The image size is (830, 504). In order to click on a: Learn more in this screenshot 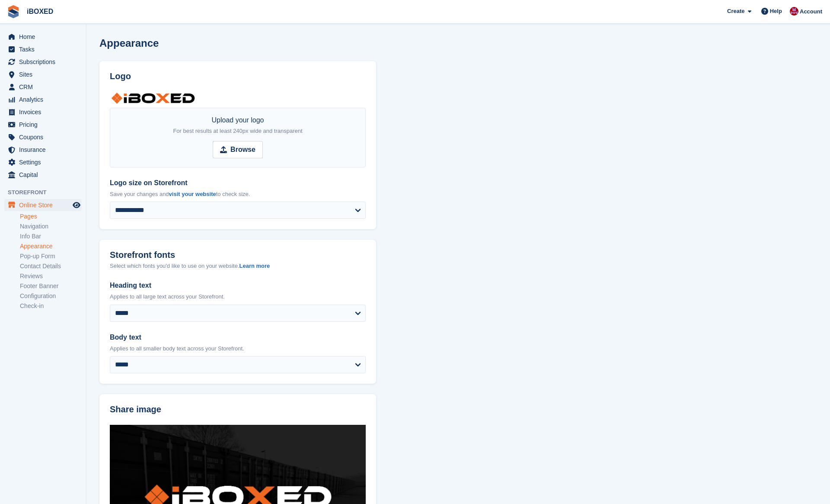, I will do `click(254, 266)`.